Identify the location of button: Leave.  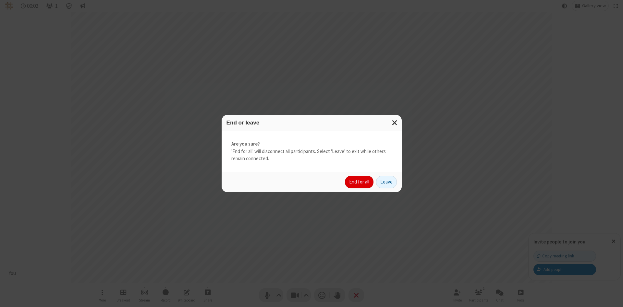
(386, 182).